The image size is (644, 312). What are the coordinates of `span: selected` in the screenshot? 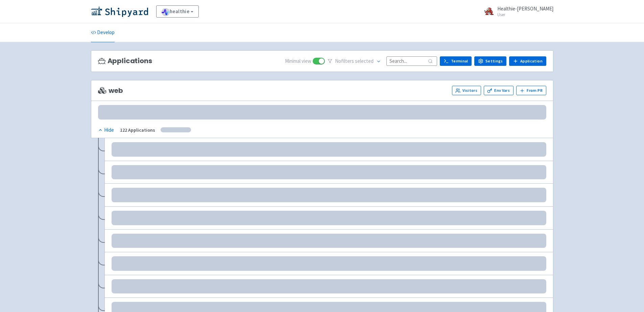 It's located at (364, 61).